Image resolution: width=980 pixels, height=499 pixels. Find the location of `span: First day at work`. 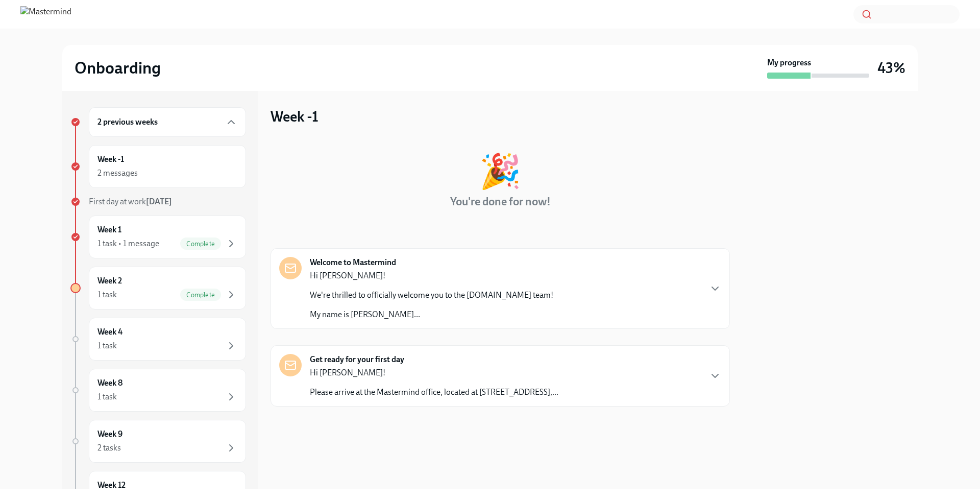

span: First day at work is located at coordinates (130, 201).